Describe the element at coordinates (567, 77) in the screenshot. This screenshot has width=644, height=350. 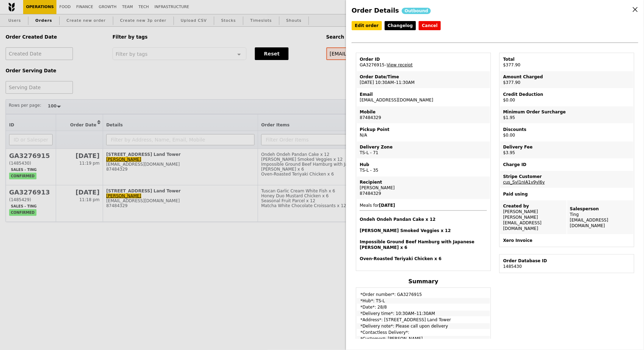
I see `div: Amount Charged` at that location.